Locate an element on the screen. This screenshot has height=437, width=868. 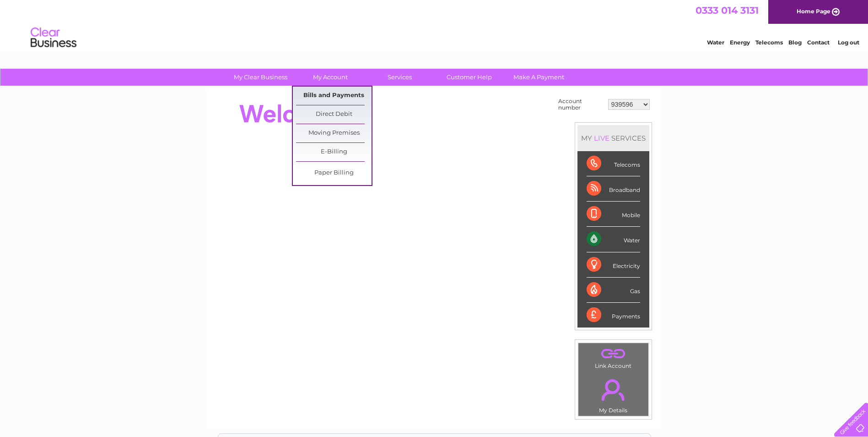
span: 0333 014 3131 is located at coordinates (727, 10).